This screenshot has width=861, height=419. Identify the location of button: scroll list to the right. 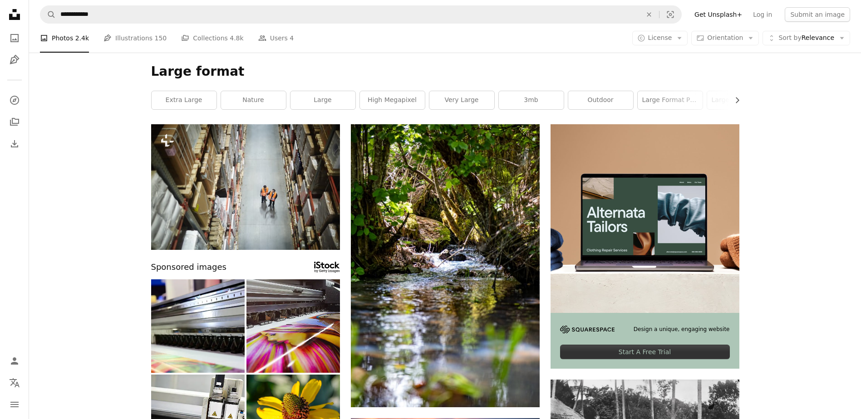
(734, 100).